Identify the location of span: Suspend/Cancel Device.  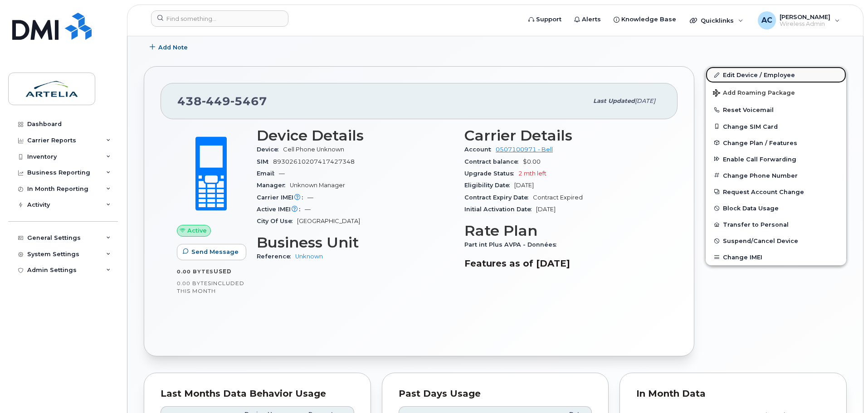
(761, 241).